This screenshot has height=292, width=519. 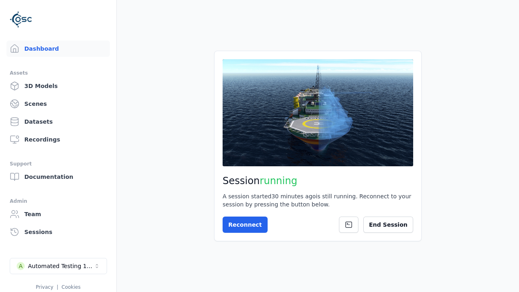 What do you see at coordinates (21, 266) in the screenshot?
I see `div: A` at bounding box center [21, 266].